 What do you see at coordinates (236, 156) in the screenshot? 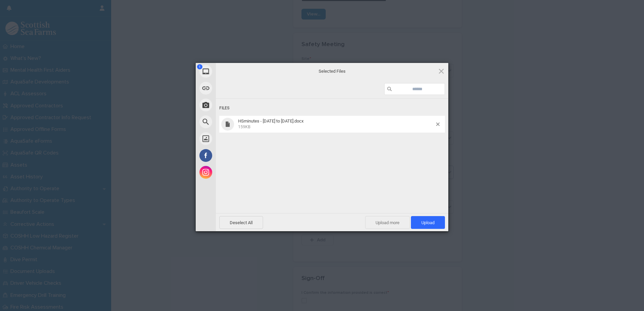
I see `div: Facebook` at bounding box center [236, 156].